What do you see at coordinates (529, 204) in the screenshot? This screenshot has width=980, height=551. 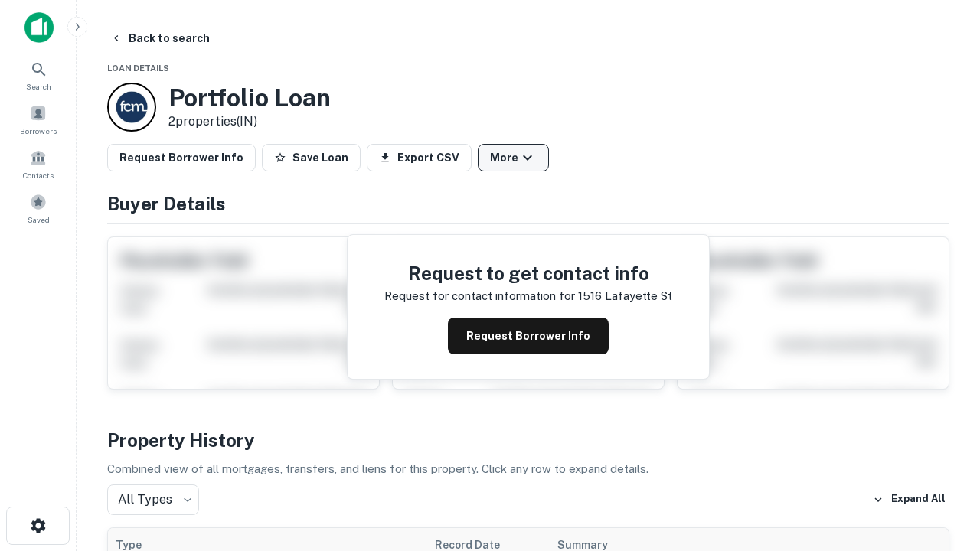 I see `h4: Buyer Details` at bounding box center [529, 204].